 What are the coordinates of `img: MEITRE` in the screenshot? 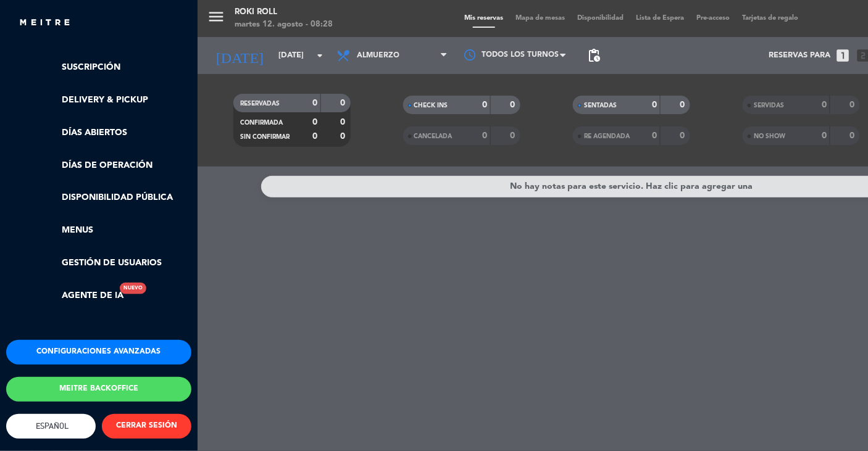 It's located at (45, 23).